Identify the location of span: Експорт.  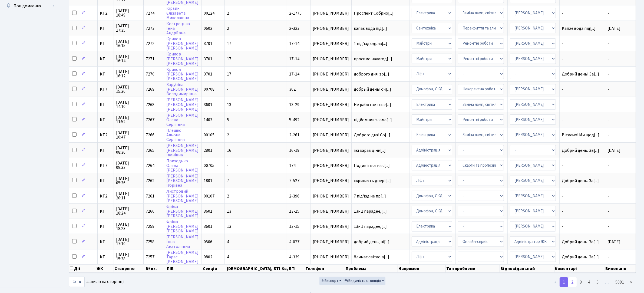
(330, 280).